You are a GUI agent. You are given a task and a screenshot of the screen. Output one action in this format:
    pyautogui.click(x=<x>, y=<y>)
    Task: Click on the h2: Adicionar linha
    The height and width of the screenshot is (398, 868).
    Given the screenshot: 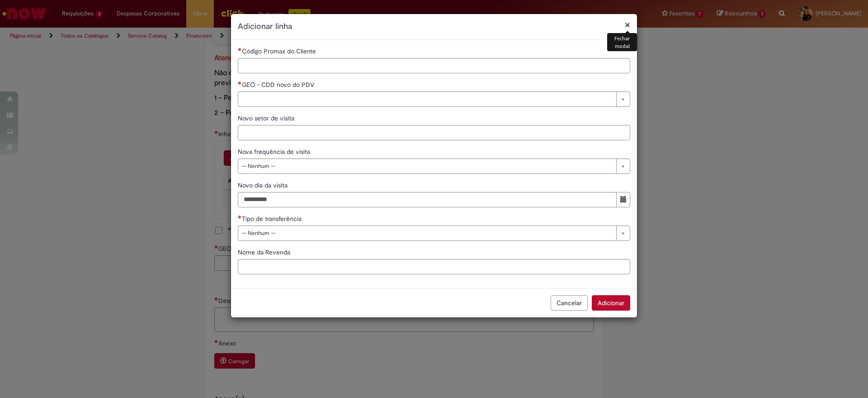 What is the action you would take?
    pyautogui.click(x=434, y=27)
    